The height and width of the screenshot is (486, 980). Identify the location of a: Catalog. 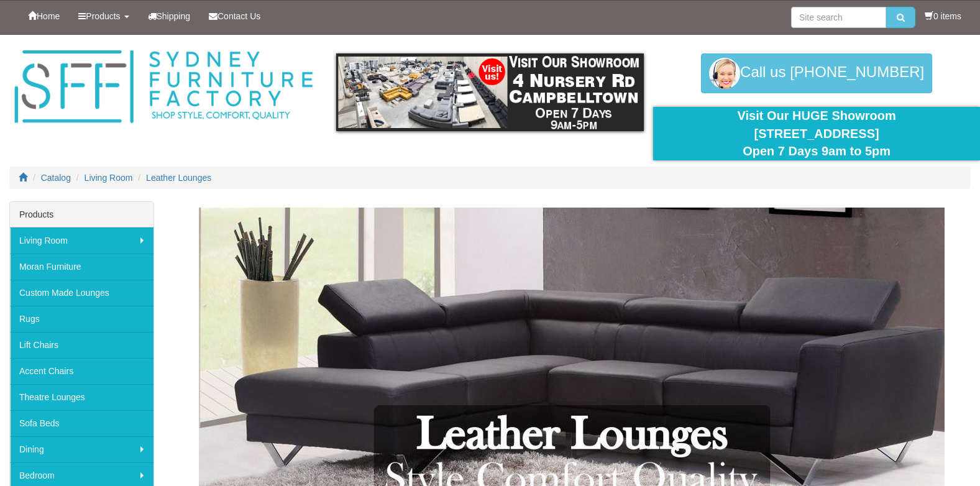
(56, 177).